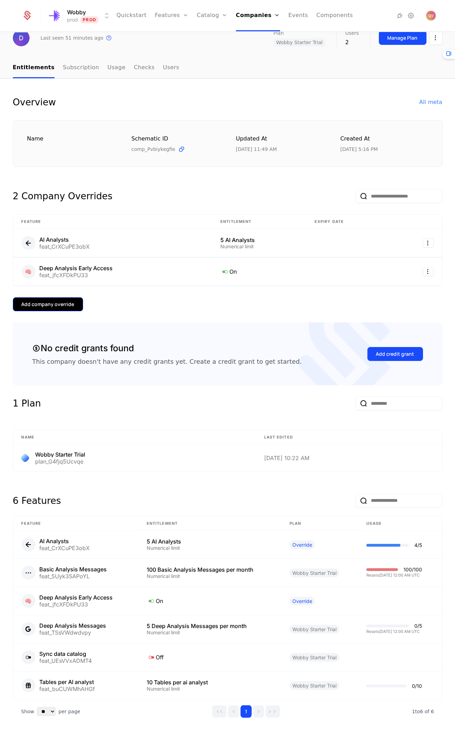  I want to click on select: Select page size, so click(46, 711).